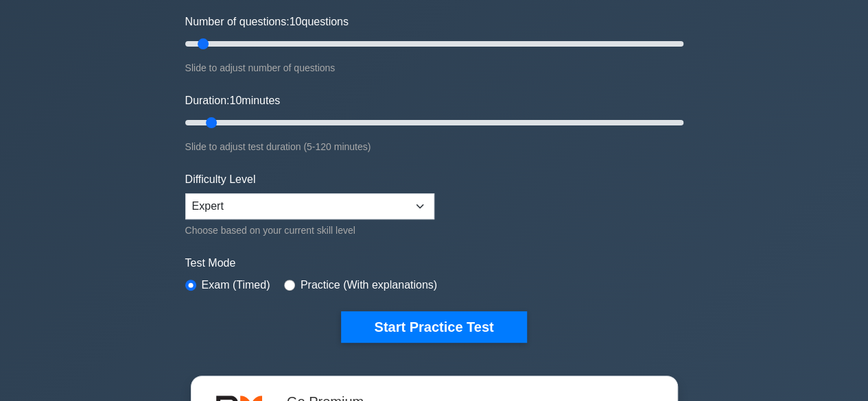 The height and width of the screenshot is (401, 868). What do you see at coordinates (434, 327) in the screenshot?
I see `button: Start Practice Test` at bounding box center [434, 327].